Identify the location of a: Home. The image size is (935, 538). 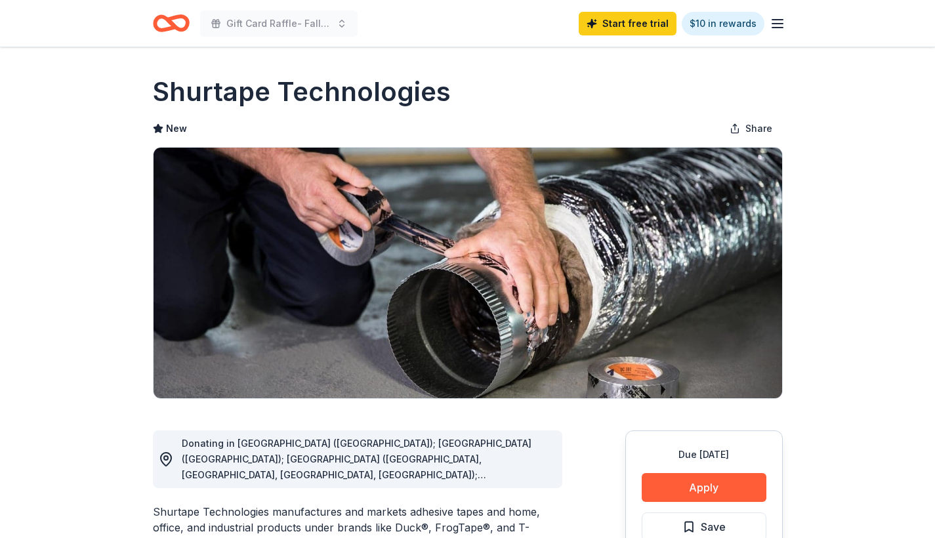
(171, 23).